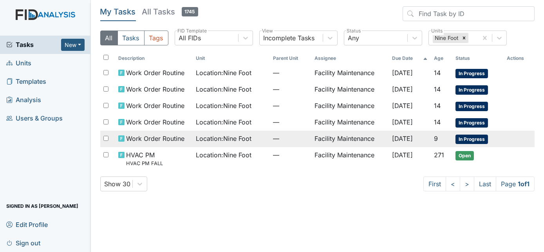 The width and height of the screenshot is (544, 252). I want to click on input: Toggle All Rows Selected, so click(106, 57).